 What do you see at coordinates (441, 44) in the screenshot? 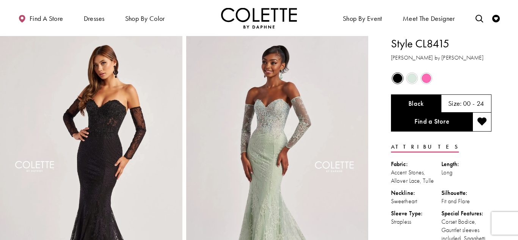
I see `h1: Style CL8415` at bounding box center [441, 44].